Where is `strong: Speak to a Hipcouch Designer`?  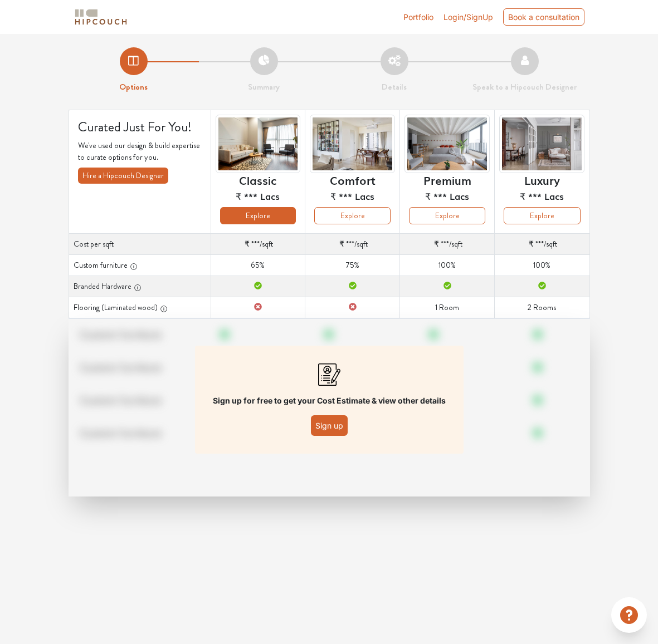 strong: Speak to a Hipcouch Designer is located at coordinates (524, 87).